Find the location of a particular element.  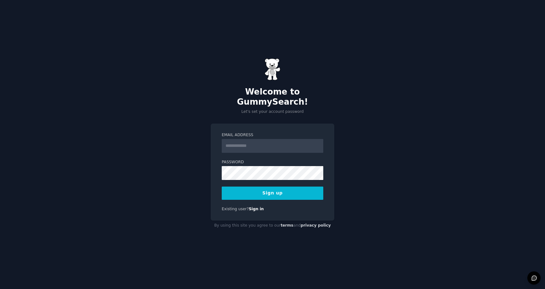

span: Existing user? is located at coordinates (235, 209).